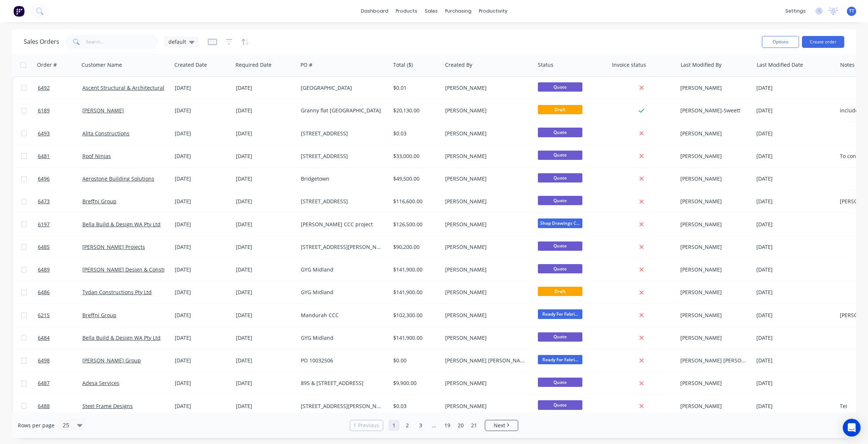  What do you see at coordinates (47, 65) in the screenshot?
I see `div: Order #` at bounding box center [47, 65].